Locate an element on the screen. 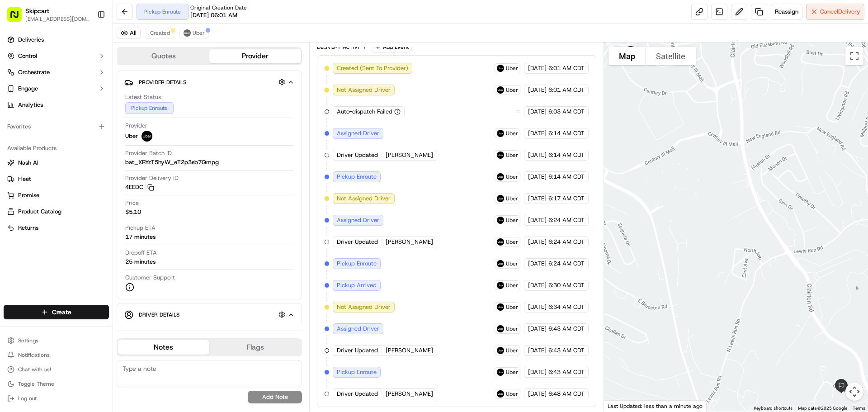 This screenshot has height=412, width=868. span: Nash AI is located at coordinates (28, 163).